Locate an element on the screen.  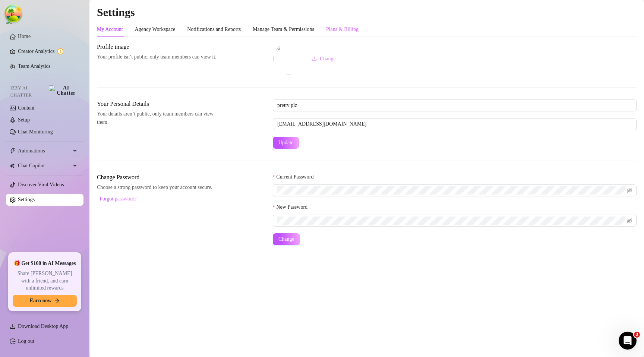
span: 🎁 Get $100 in AI Messages is located at coordinates (45, 264).